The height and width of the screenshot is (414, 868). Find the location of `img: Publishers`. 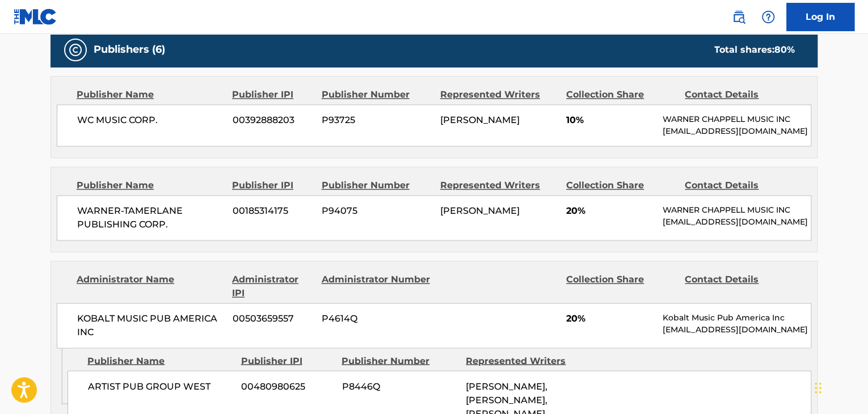

img: Publishers is located at coordinates (75, 50).